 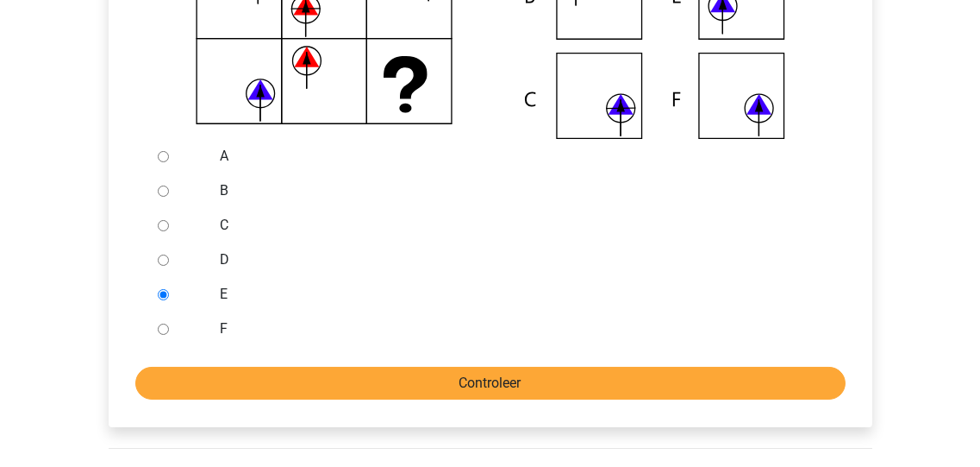 What do you see at coordinates (518, 259) in the screenshot?
I see `label: D` at bounding box center [518, 259].